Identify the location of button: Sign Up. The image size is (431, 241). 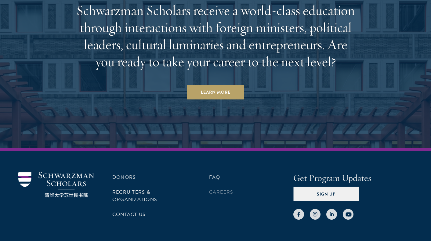
(326, 194).